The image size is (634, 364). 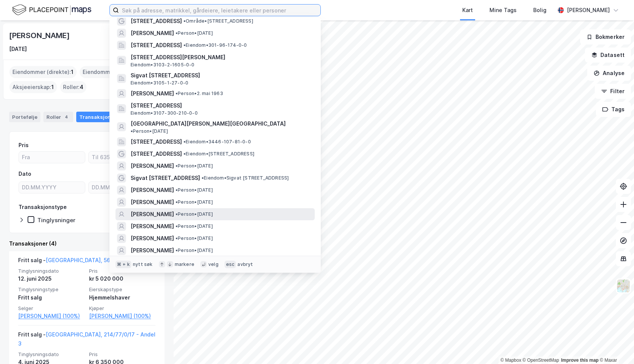 I want to click on div: markere, so click(x=185, y=265).